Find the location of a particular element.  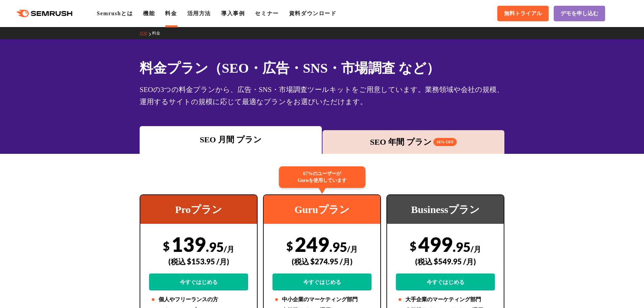

div: SEO 年間 プラン is located at coordinates (414, 142).